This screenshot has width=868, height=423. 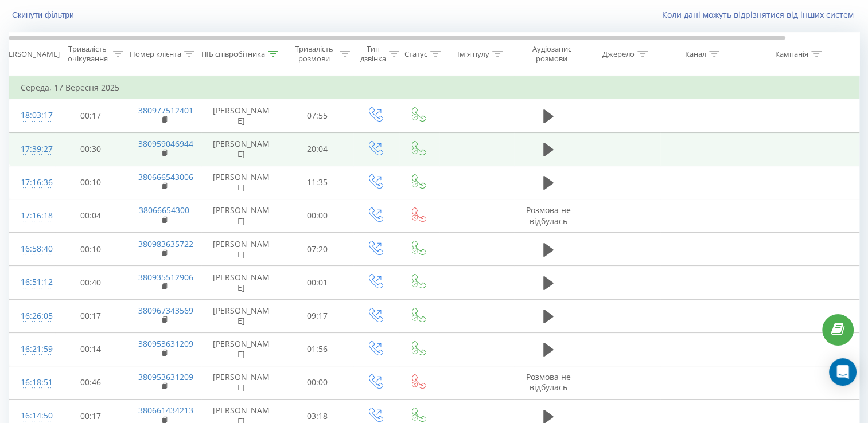 I want to click on div: Джерело, so click(x=618, y=54).